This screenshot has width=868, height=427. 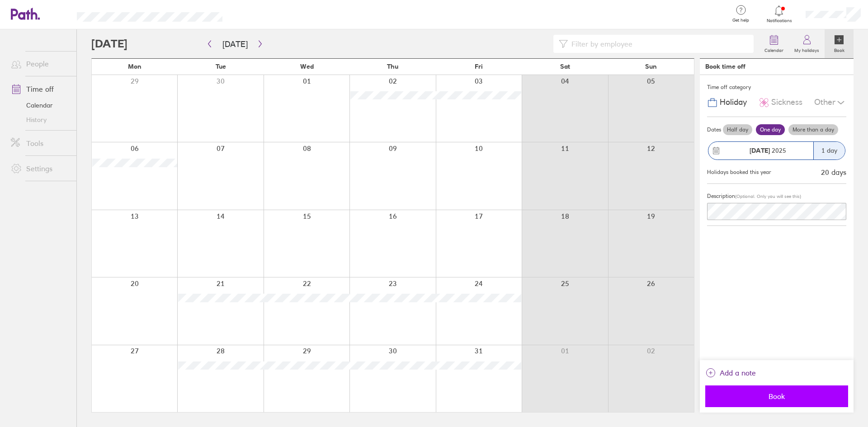 What do you see at coordinates (787, 102) in the screenshot?
I see `span: Sickness` at bounding box center [787, 102].